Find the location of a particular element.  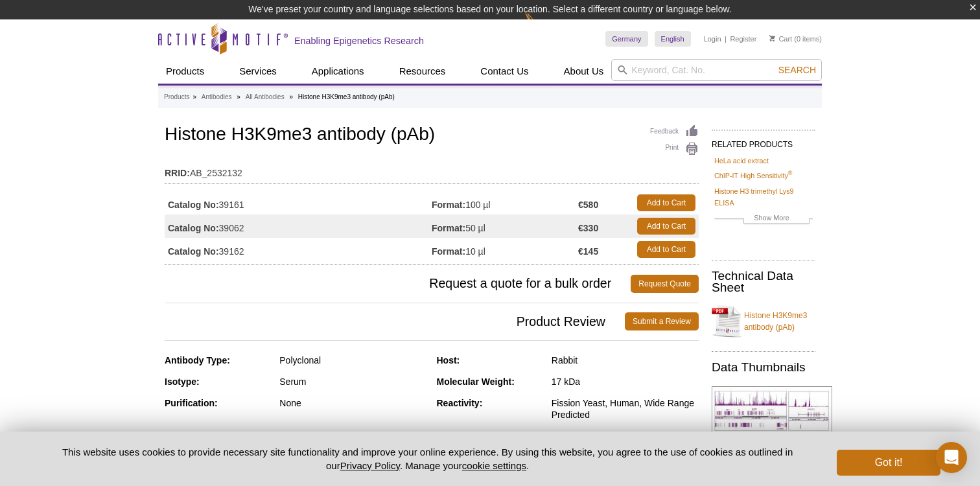

p: This website uses cookies to provide necessary site functionality and improve your online experie... is located at coordinates (427, 459).